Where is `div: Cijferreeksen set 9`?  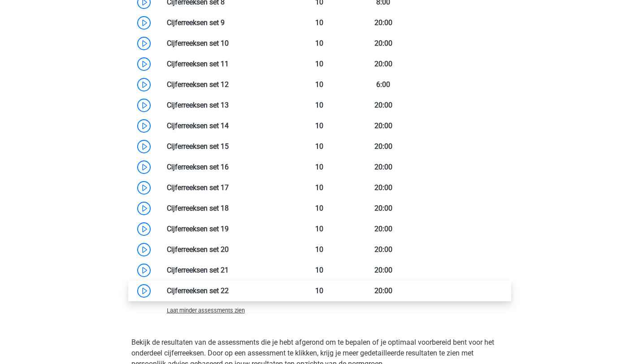
div: Cijferreeksen set 9 is located at coordinates (224, 23).